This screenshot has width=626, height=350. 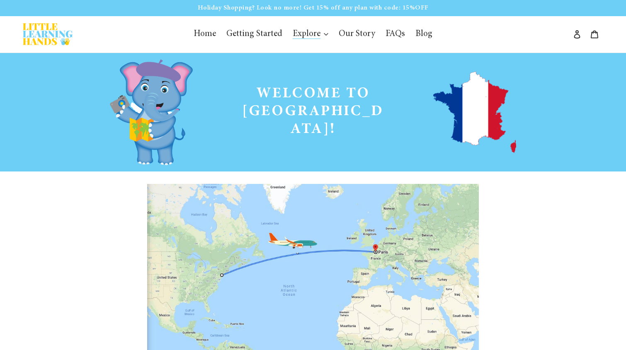 I want to click on span: Explore, so click(x=307, y=34).